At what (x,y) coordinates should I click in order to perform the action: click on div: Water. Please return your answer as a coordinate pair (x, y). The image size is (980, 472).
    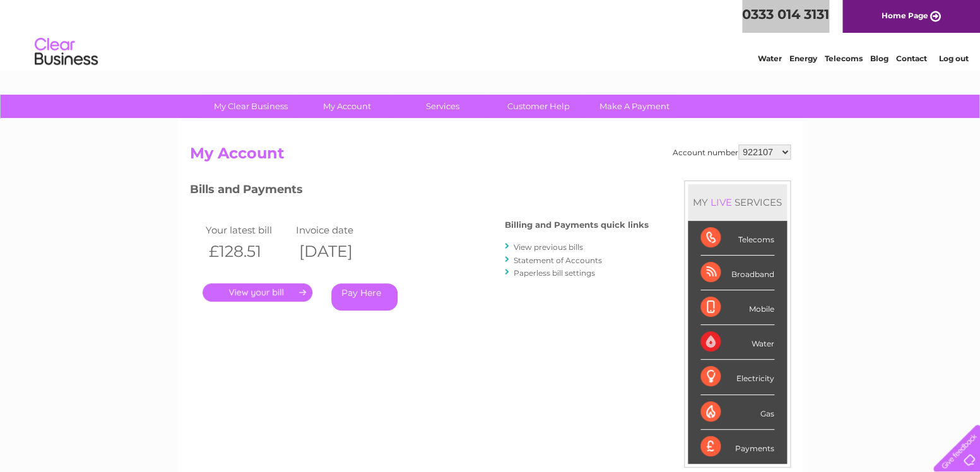
    Looking at the image, I should click on (737, 342).